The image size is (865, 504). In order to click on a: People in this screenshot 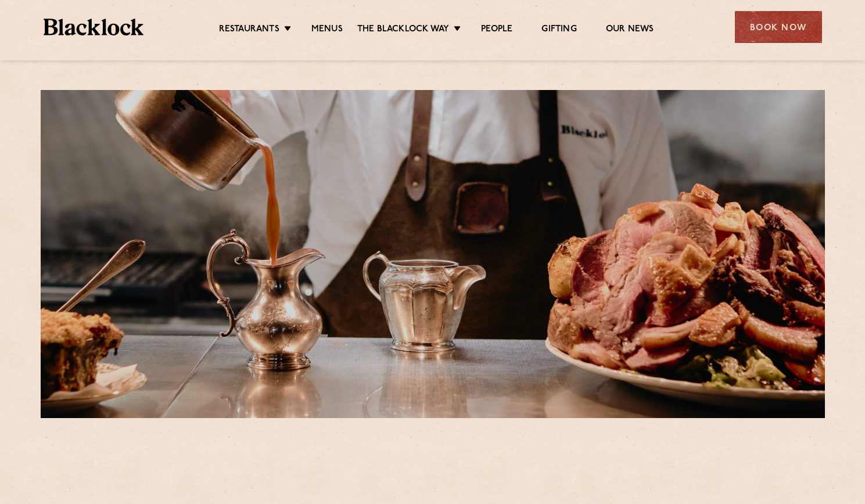, I will do `click(497, 31)`.